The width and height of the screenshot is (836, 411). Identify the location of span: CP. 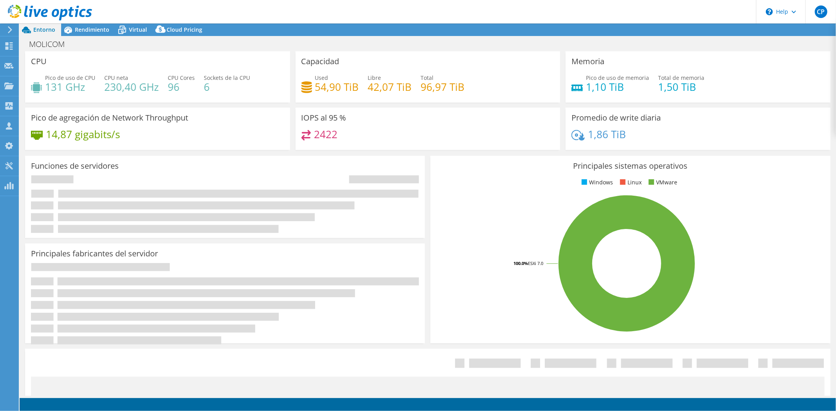
(821, 12).